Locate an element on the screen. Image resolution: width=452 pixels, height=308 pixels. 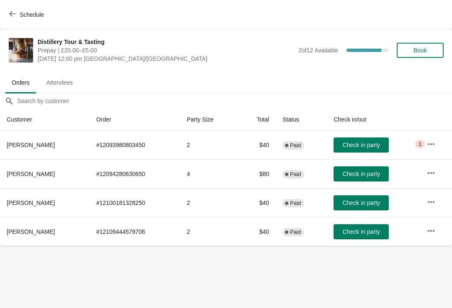
th: Total is located at coordinates (257, 119).